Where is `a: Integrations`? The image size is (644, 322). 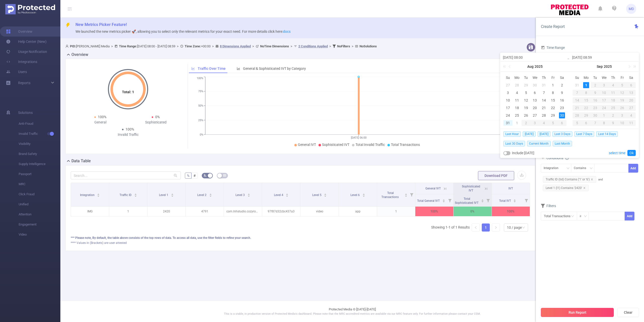 a: Integrations is located at coordinates (22, 62).